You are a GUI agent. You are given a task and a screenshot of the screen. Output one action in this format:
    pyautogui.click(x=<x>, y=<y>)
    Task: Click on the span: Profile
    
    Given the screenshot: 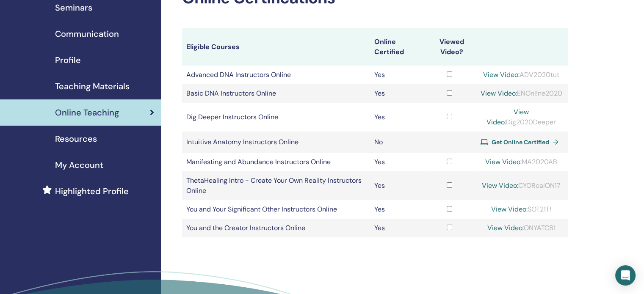 What is the action you would take?
    pyautogui.click(x=68, y=60)
    